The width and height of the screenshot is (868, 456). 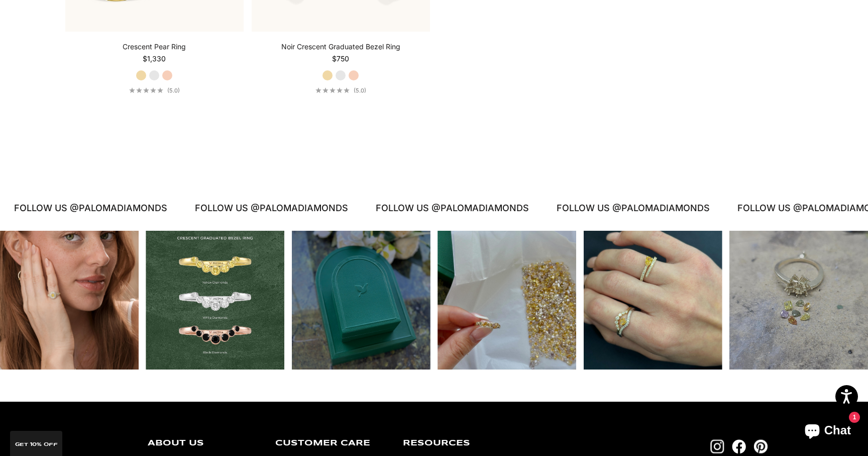 What do you see at coordinates (340, 47) in the screenshot?
I see `a: Noir Crescent Graduated Bezel Ring` at bounding box center [340, 47].